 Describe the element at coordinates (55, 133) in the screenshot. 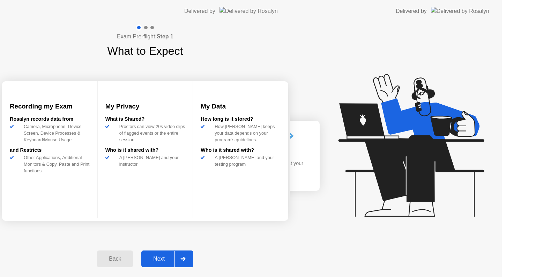

I see `div: Camera, Microphone, Device Screen, Device Processes & Keyboard/Mouse Usage` at that location.